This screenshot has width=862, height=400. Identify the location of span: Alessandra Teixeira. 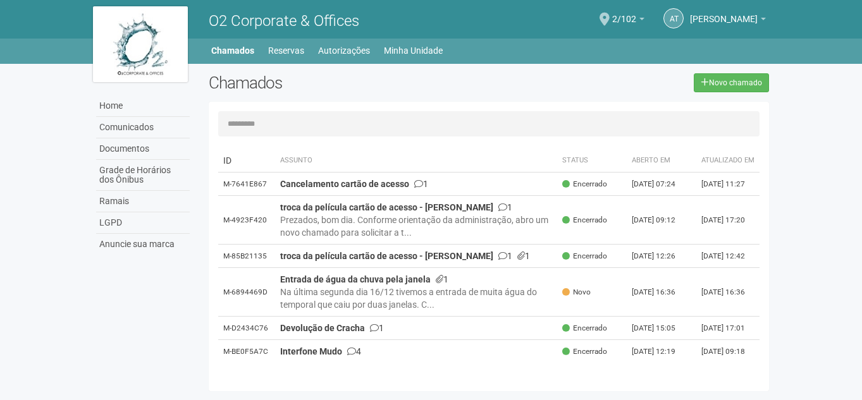
(724, 13).